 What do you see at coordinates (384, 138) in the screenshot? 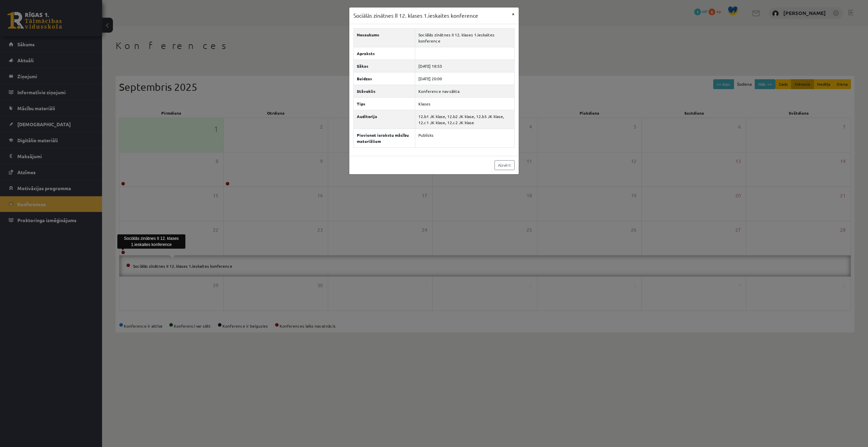
I see `th: Pievienot ierakstu mācību materiāliem` at bounding box center [384, 138].